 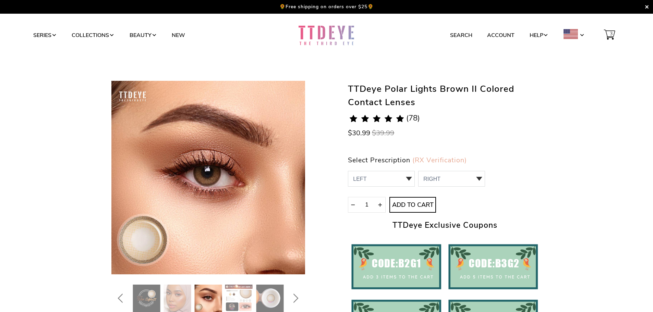 I want to click on span: $39.99, so click(x=383, y=133).